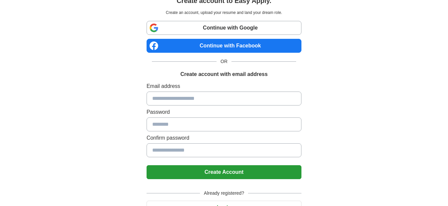 The height and width of the screenshot is (206, 448). Describe the element at coordinates (224, 74) in the screenshot. I see `h1: Create account with email address` at that location.